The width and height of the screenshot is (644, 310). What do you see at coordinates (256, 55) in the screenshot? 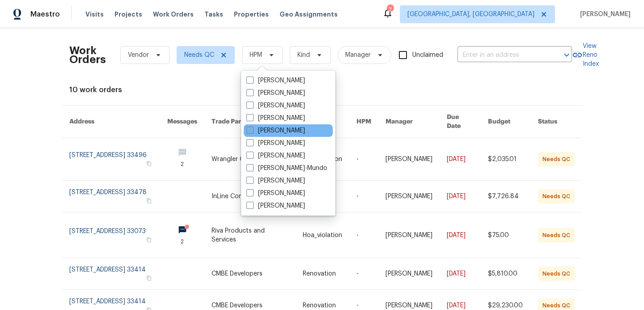
I see `span: HPM` at bounding box center [256, 55].